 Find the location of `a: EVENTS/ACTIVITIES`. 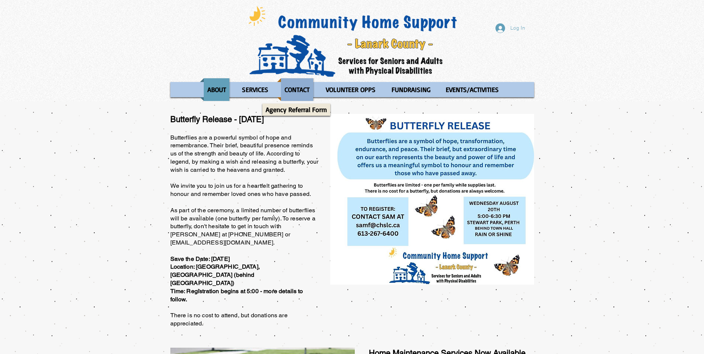

a: EVENTS/ACTIVITIES is located at coordinates (472, 89).